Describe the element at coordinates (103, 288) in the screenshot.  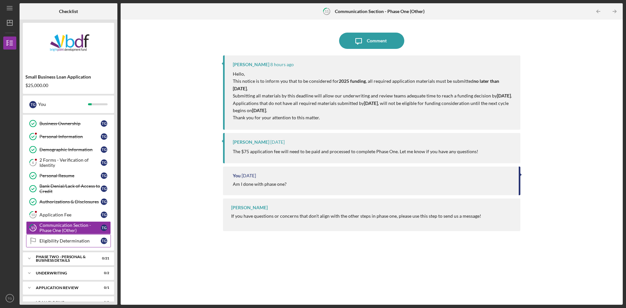
I see `div: 0 / 1` at that location.